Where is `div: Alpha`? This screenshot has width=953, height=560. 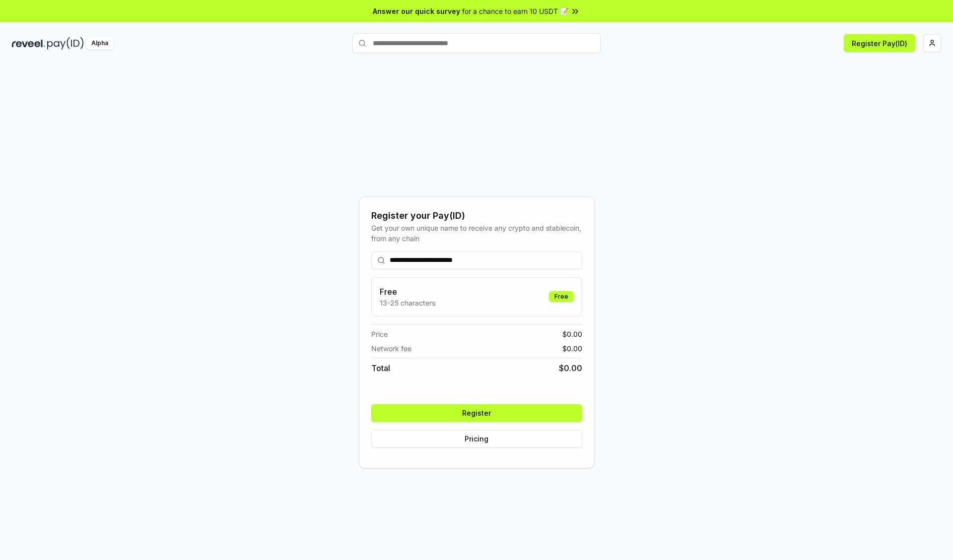 div: Alpha is located at coordinates (100, 43).